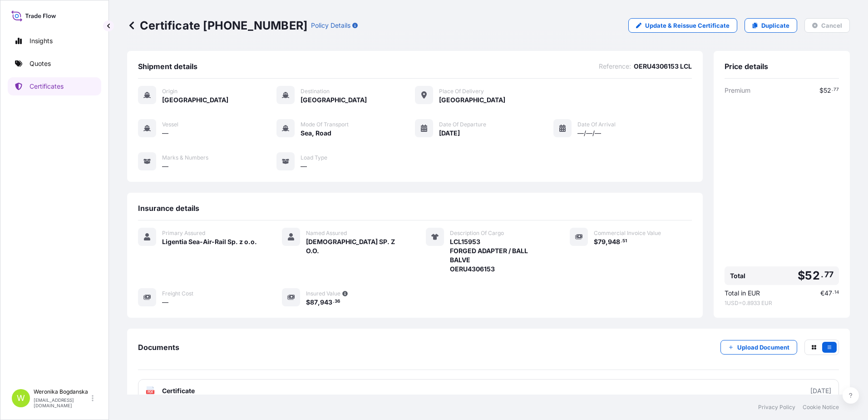 The width and height of the screenshot is (868, 420). I want to click on p: Cookie Notice, so click(820, 407).